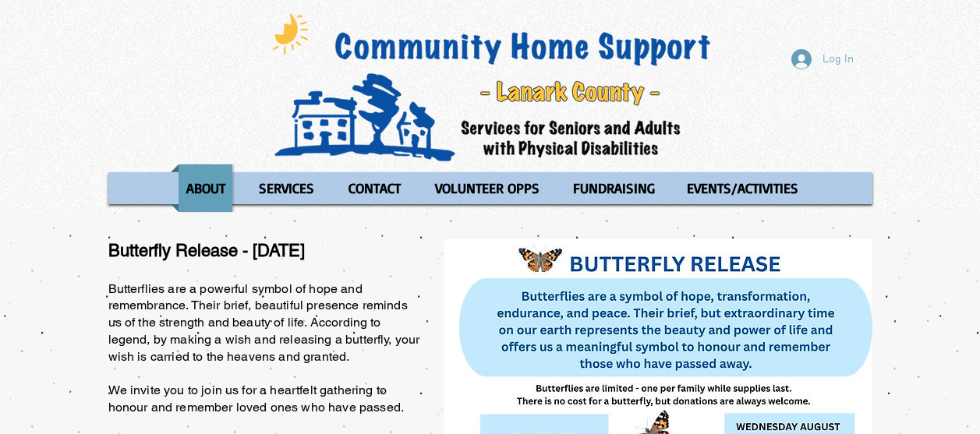  I want to click on p: EVENTS/ACTIVITIES, so click(742, 188).